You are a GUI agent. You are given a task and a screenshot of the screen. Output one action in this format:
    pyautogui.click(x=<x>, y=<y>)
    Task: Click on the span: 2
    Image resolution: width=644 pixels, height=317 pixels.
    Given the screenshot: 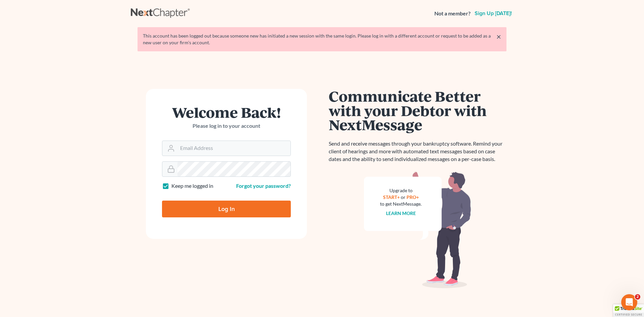 What is the action you would take?
    pyautogui.click(x=637, y=297)
    